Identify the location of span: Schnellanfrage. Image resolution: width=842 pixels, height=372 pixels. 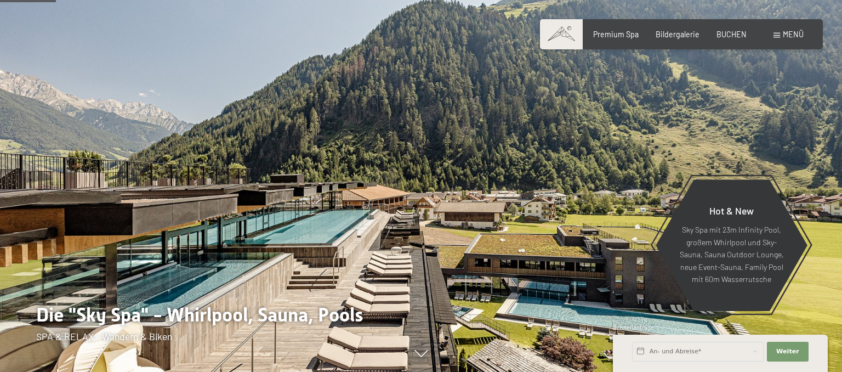
(633, 327).